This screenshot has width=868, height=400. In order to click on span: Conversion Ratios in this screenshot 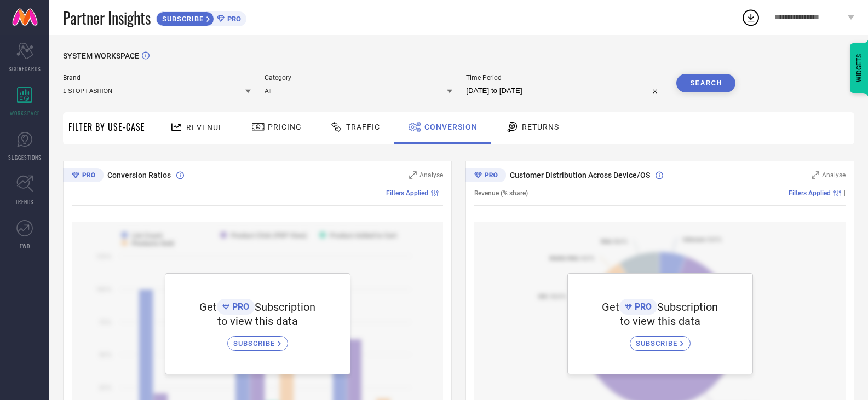, I will do `click(139, 175)`.